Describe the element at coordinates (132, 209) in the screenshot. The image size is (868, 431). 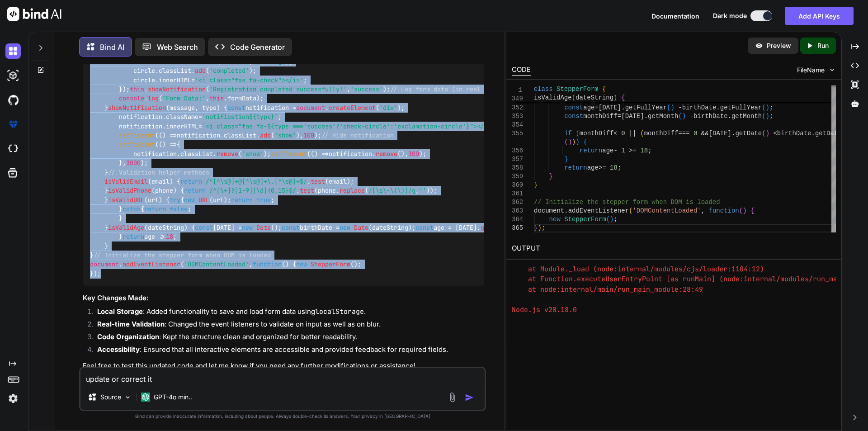
I see `span: catch` at that location.